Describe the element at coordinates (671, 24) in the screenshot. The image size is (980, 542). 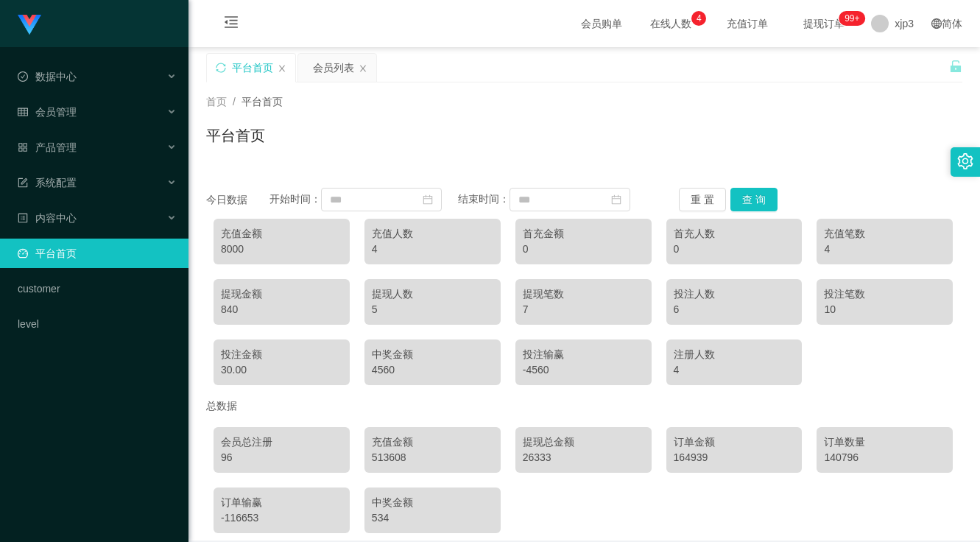
I see `span: 在线人数` at that location.